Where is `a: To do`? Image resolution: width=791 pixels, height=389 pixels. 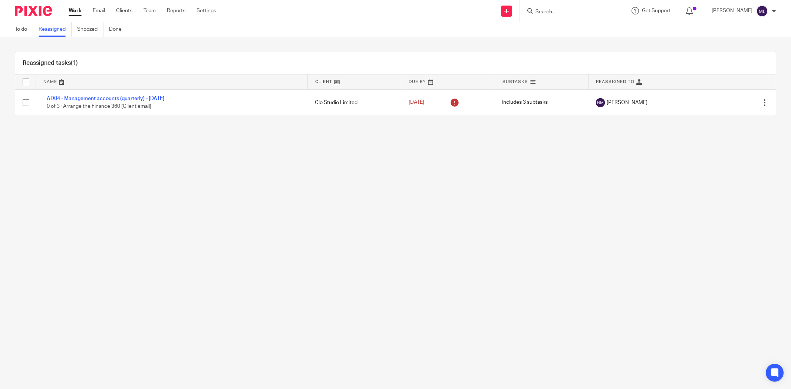
a: To do is located at coordinates (24, 29).